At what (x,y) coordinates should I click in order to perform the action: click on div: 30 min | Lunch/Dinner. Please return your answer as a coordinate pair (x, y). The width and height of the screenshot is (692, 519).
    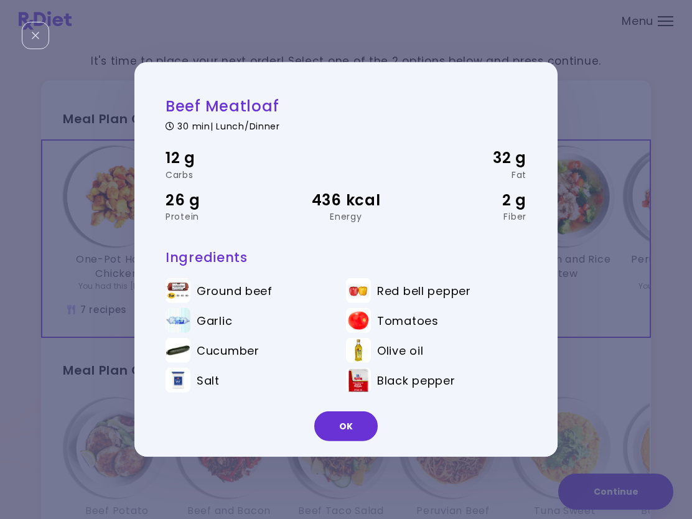
    Looking at the image, I should click on (346, 124).